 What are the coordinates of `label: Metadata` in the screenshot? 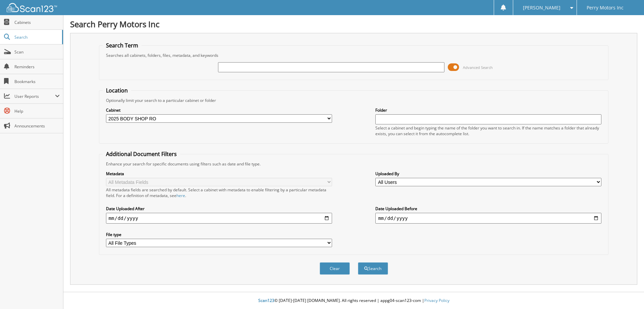 It's located at (219, 174).